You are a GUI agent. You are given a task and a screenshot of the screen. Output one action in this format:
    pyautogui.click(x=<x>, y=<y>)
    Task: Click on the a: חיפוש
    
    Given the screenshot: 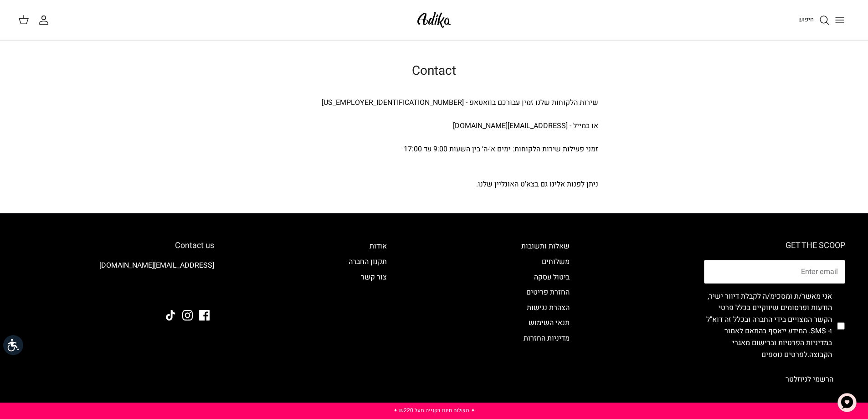 What is the action you would take?
    pyautogui.click(x=814, y=20)
    